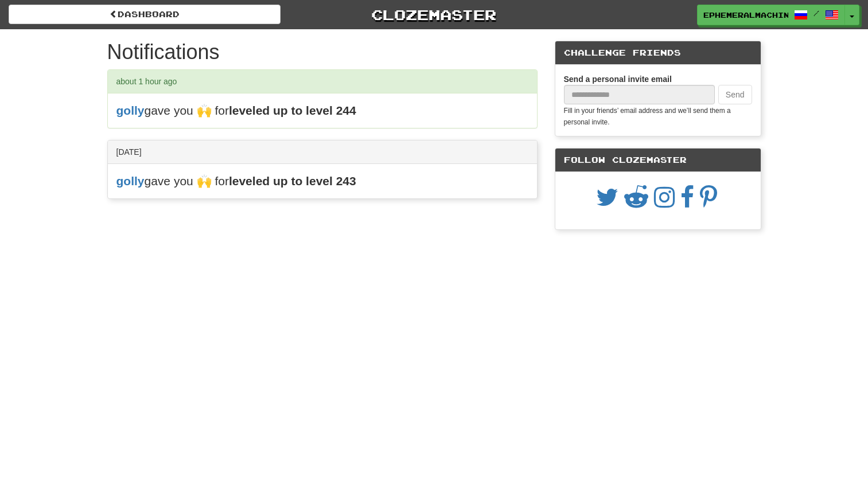  What do you see at coordinates (322, 81) in the screenshot?
I see `div: about 1 hour ago` at bounding box center [322, 81].